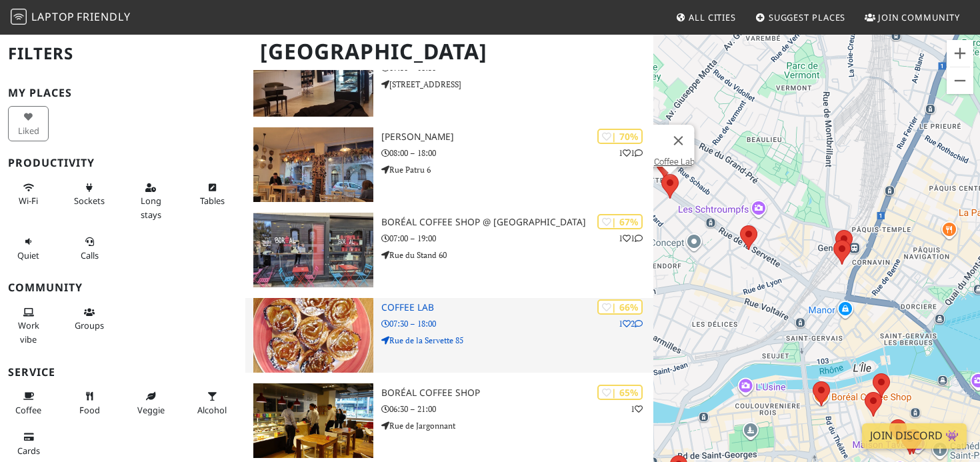  I want to click on span: Join Community, so click(919, 18).